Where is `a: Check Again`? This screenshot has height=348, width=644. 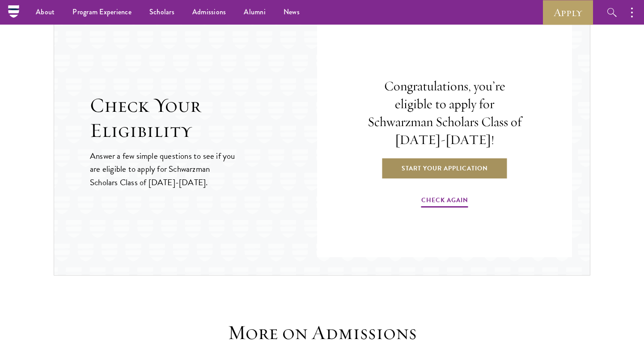 a: Check Again is located at coordinates (445, 201).